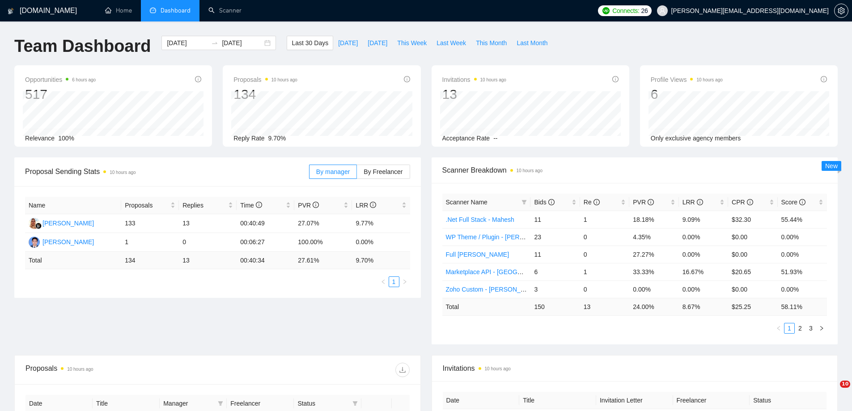 Image resolution: width=852 pixels, height=411 pixels. Describe the element at coordinates (265, 260) in the screenshot. I see `td: 00:40:34` at that location.